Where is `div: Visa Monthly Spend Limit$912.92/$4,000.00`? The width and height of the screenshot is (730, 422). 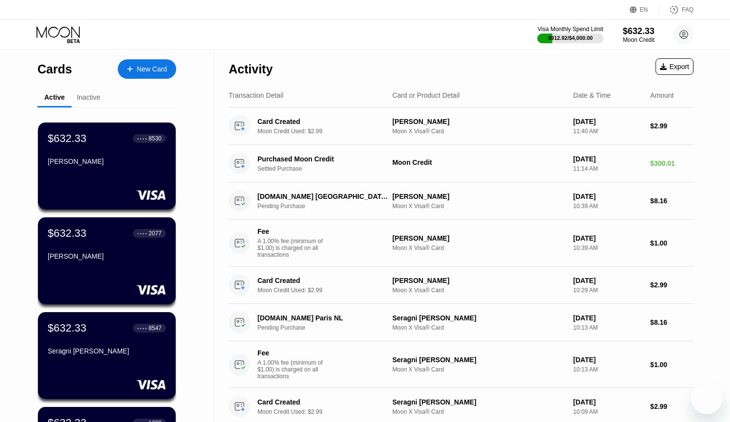
div: Visa Monthly Spend Limit$912.92/$4,000.00 is located at coordinates (570, 35).